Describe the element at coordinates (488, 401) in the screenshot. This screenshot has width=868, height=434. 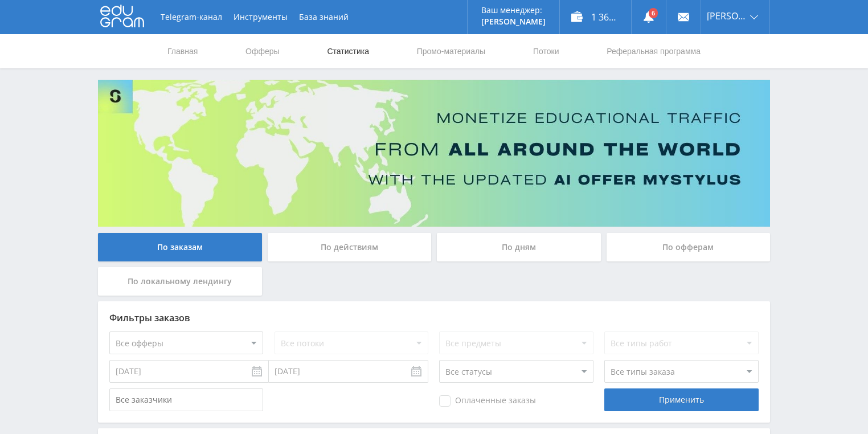
I see `span: Оплаченные заказы` at that location.